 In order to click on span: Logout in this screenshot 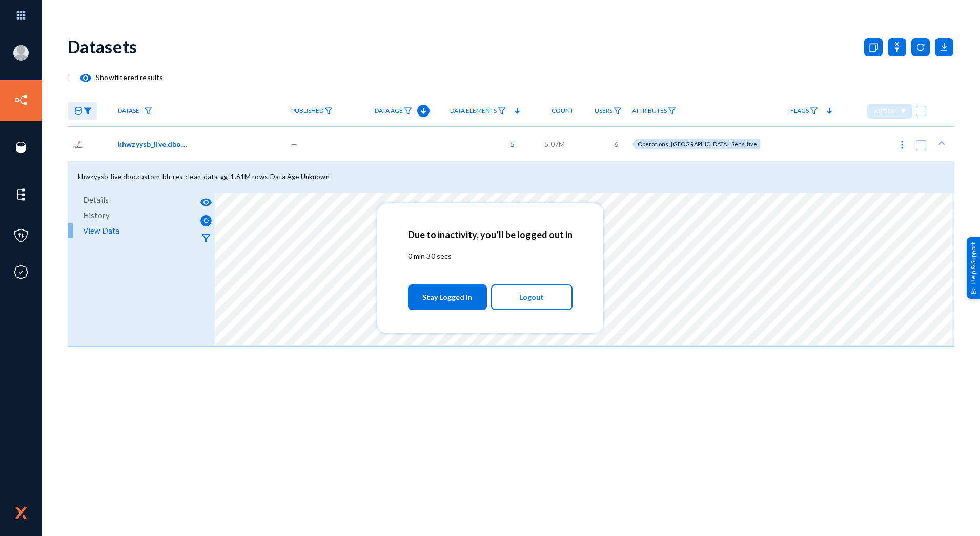, I will do `click(532, 297)`.